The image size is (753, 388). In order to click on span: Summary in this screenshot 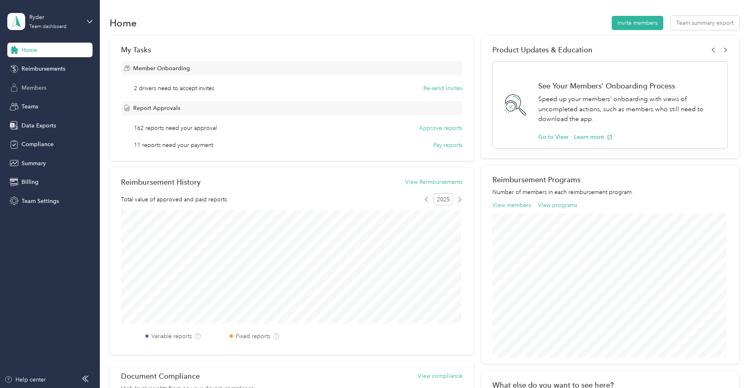, I will do `click(34, 163)`.